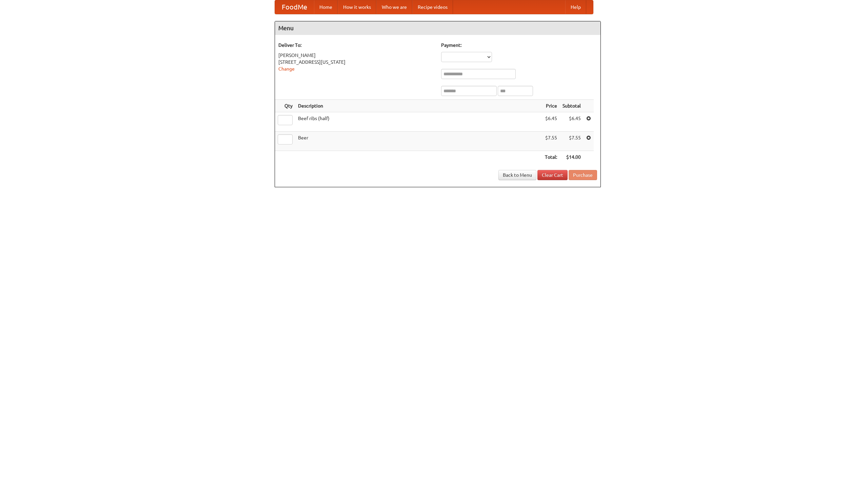  Describe the element at coordinates (437, 28) in the screenshot. I see `h4: Menu` at that location.